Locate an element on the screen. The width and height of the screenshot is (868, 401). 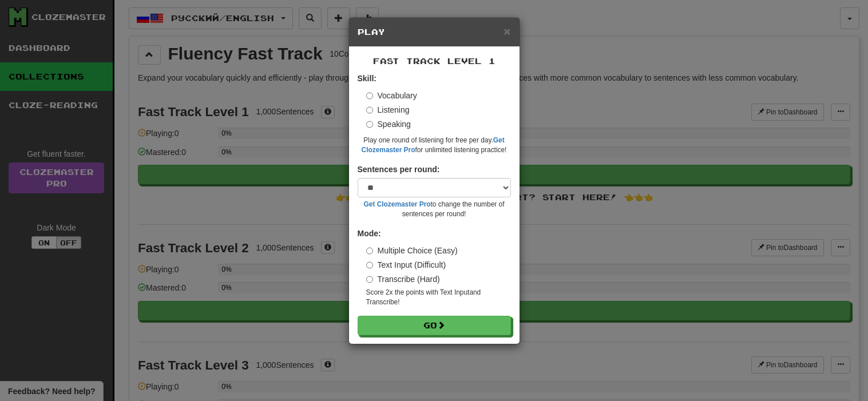
input: Multiple Choice (Easy) is located at coordinates (370, 251).